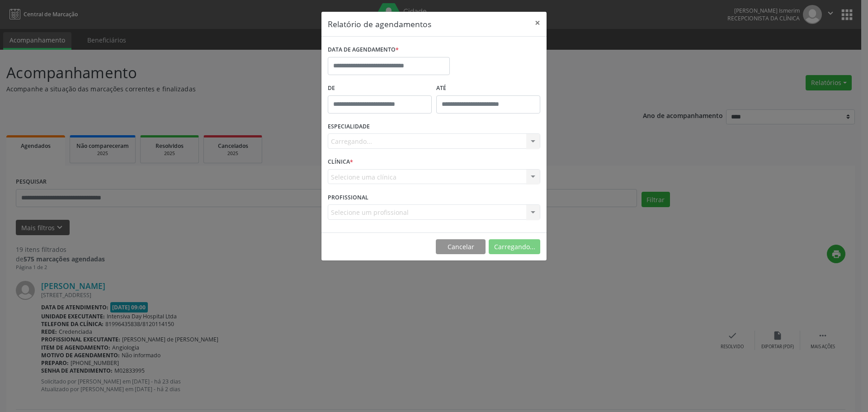  What do you see at coordinates (515, 247) in the screenshot?
I see `button: Carregando...` at bounding box center [515, 247].